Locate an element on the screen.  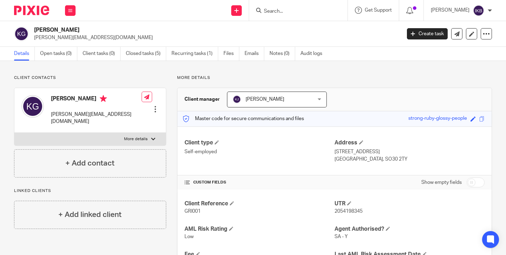
h4: Client type is located at coordinates (259, 142).